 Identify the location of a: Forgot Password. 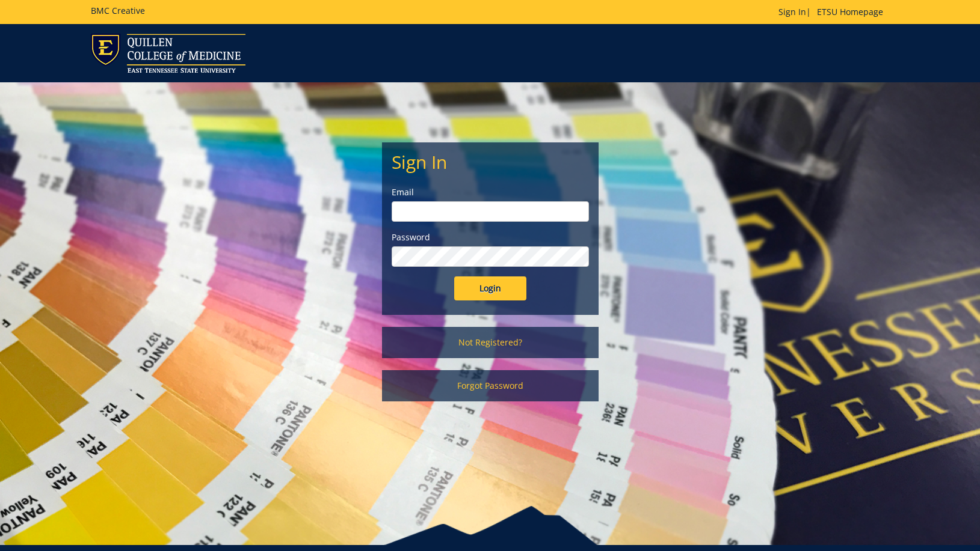
(490, 386).